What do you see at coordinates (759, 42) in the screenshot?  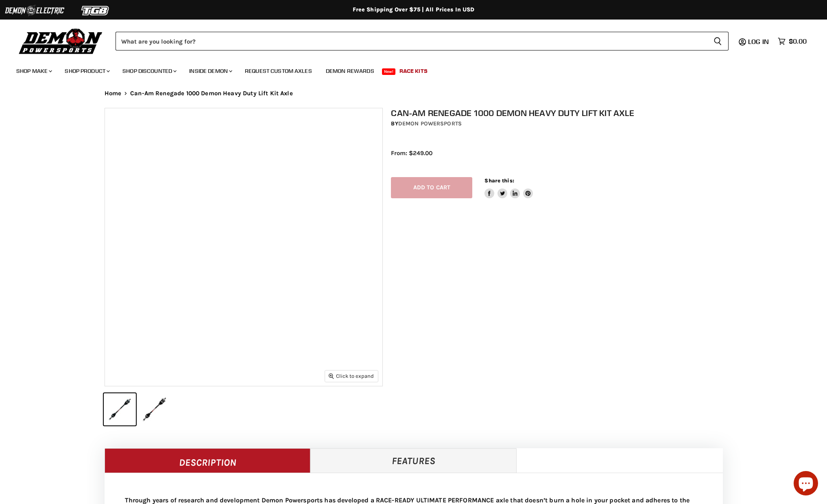 I see `a: Log in` at bounding box center [759, 42].